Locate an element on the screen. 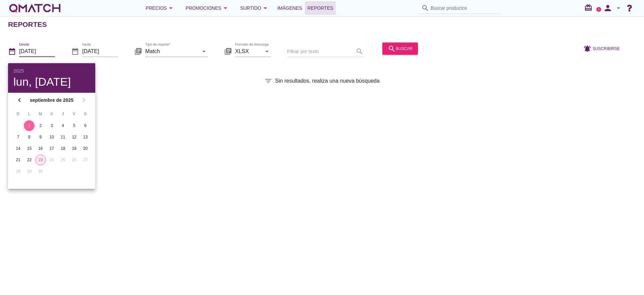 The width and height of the screenshot is (644, 295). div: Surtido is located at coordinates (254, 8).